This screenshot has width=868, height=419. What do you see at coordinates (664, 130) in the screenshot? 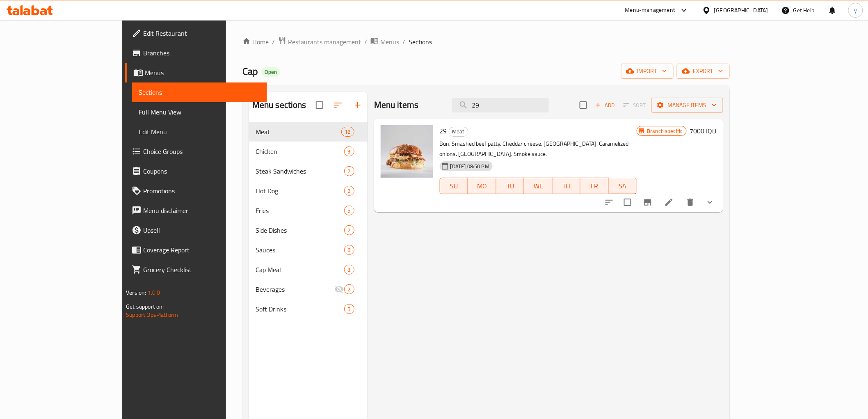
I see `span: Branch specific` at bounding box center [664, 130].